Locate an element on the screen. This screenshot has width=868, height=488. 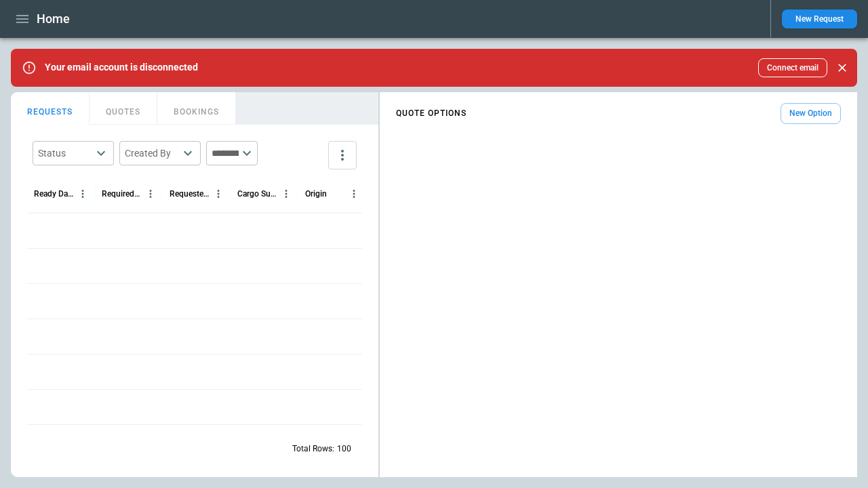
div: Required Date & Time (UTC) is located at coordinates (121, 194).